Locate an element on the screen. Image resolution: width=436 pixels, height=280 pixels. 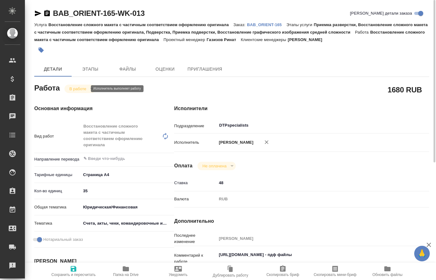
div: RUB is located at coordinates (313, 199).